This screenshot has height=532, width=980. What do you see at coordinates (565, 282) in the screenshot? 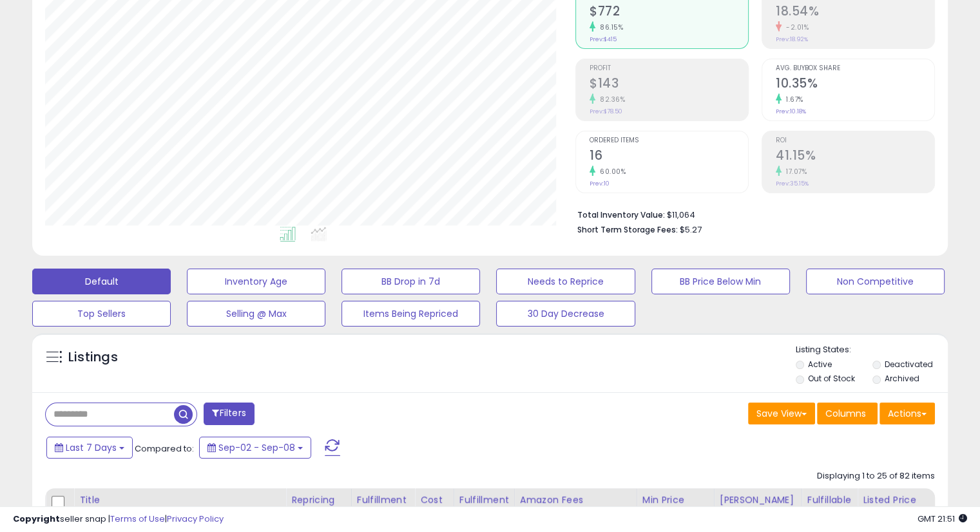
I see `button: Needs to Reprice` at bounding box center [565, 282].